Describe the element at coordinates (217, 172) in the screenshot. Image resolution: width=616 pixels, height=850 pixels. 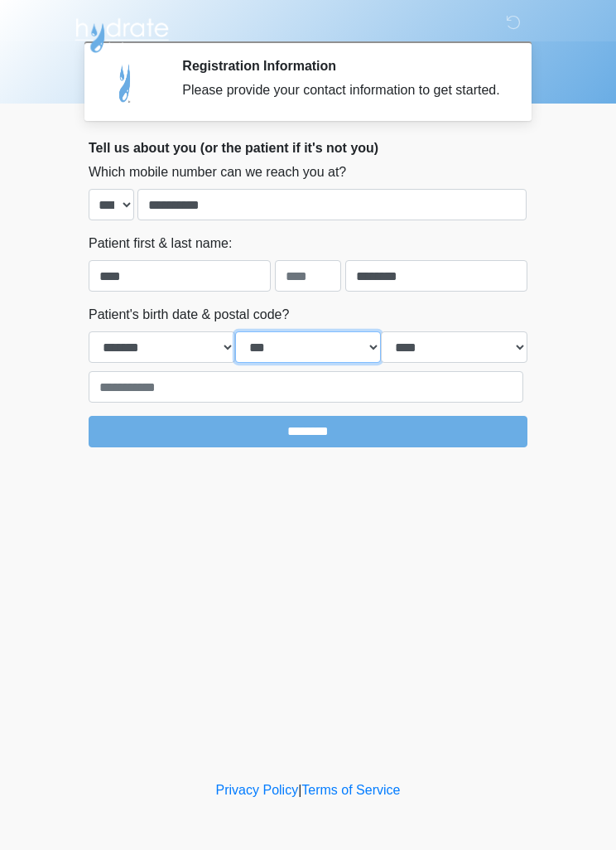
I see `label: Which mobile number can we reach you at?` at that location.